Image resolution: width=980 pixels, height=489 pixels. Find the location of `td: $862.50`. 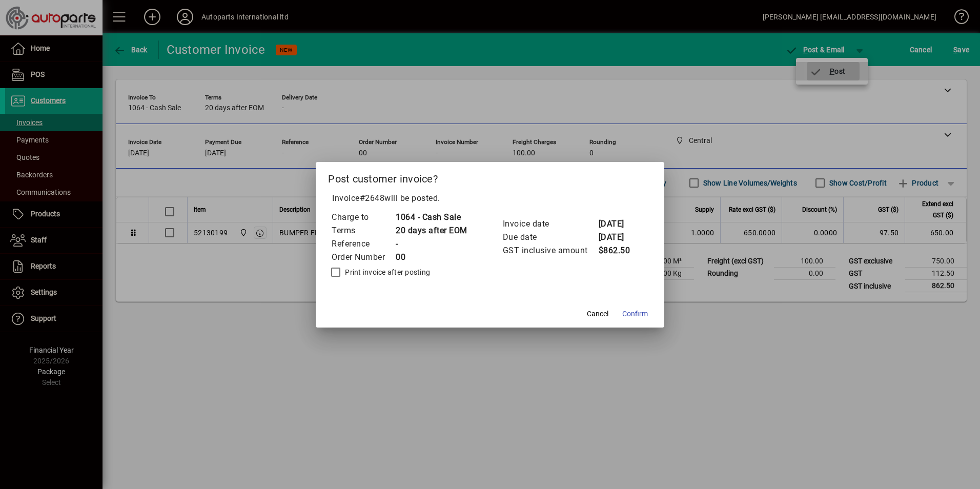

td: $862.50 is located at coordinates (618, 251).